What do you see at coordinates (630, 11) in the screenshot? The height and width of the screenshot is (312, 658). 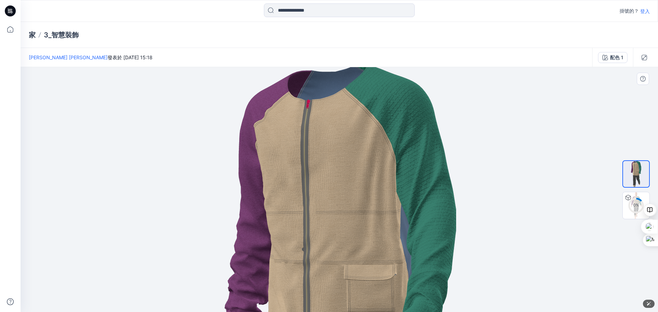 I see `font: 掛號的？` at bounding box center [630, 11].